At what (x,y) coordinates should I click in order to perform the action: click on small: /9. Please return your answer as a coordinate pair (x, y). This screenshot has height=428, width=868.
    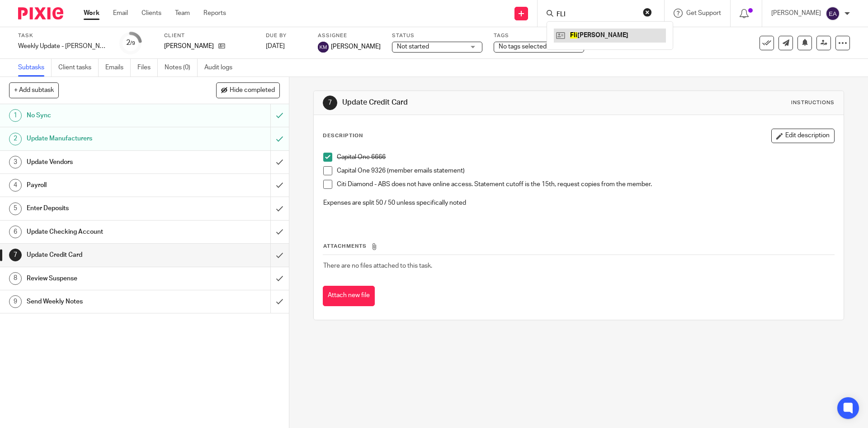
    Looking at the image, I should click on (133, 43).